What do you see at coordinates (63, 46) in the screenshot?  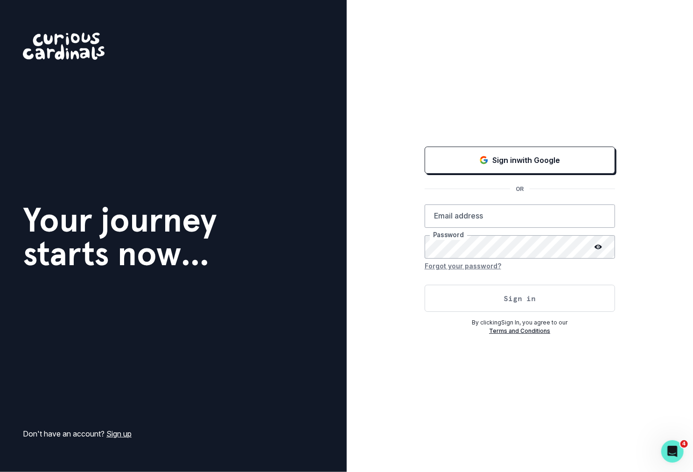 I see `img: Curious Cardinals Logo` at bounding box center [63, 46].